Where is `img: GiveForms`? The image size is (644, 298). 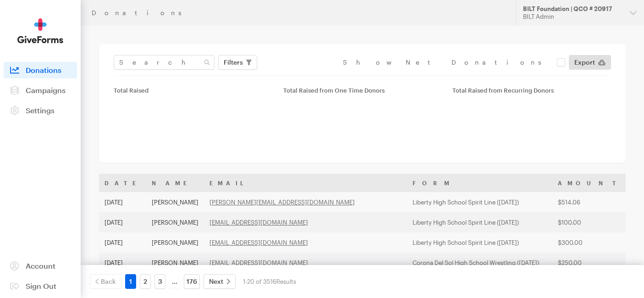 img: GiveForms is located at coordinates (41, 31).